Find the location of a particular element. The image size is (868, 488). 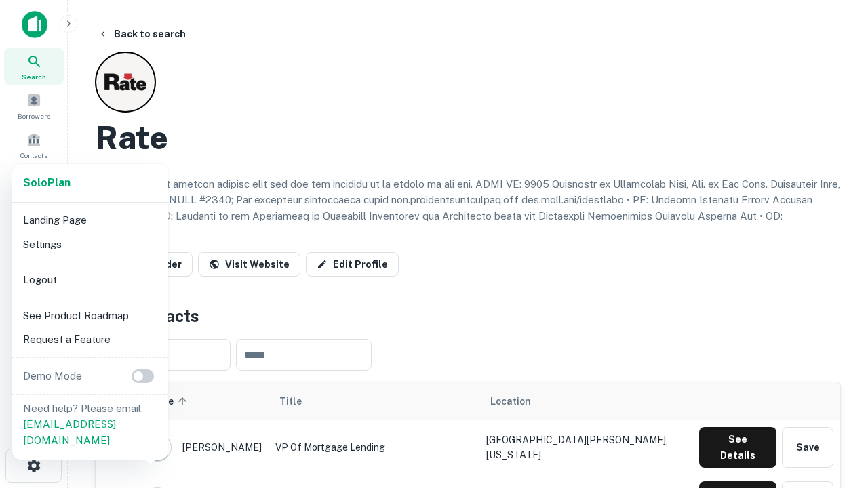

p: Need help? Please email is located at coordinates (90, 425).